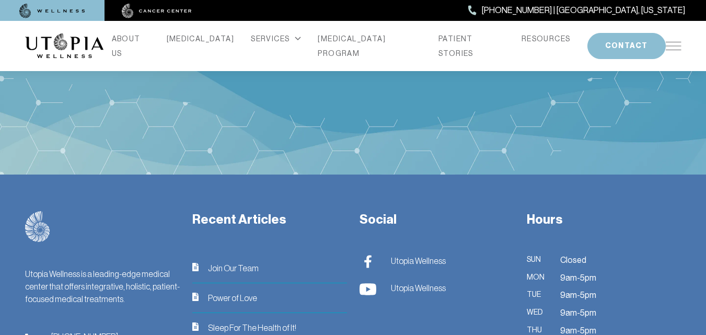 This screenshot has width=706, height=335. I want to click on span: Join Our Team, so click(233, 268).